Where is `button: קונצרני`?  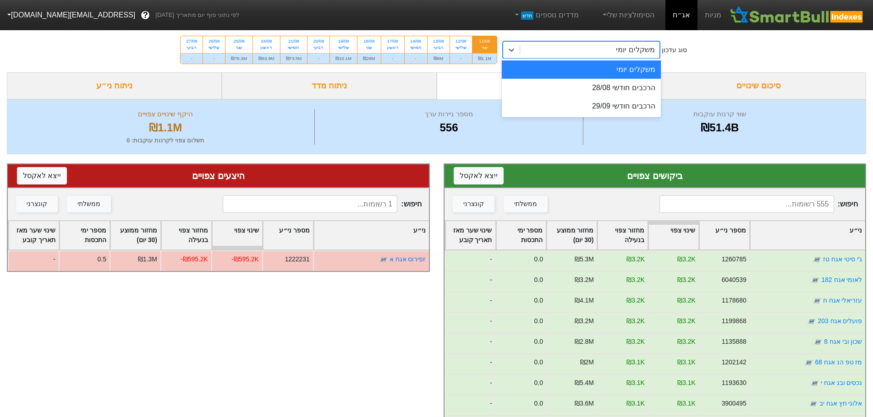
button: קונצרני is located at coordinates (473, 204).